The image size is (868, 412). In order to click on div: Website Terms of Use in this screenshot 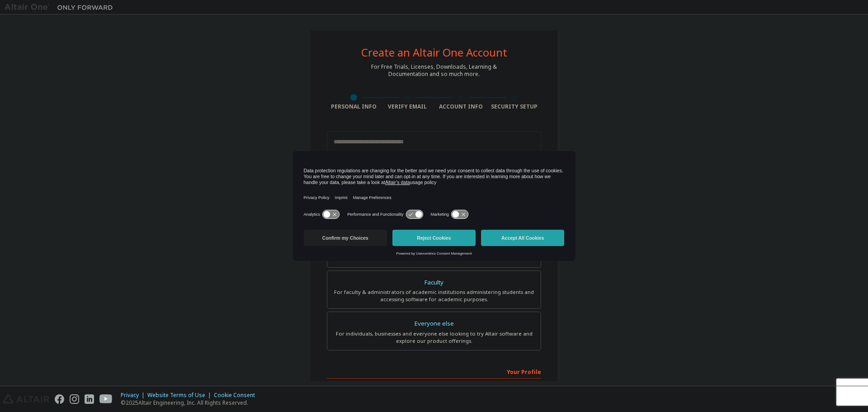, I will do `click(180, 395)`.